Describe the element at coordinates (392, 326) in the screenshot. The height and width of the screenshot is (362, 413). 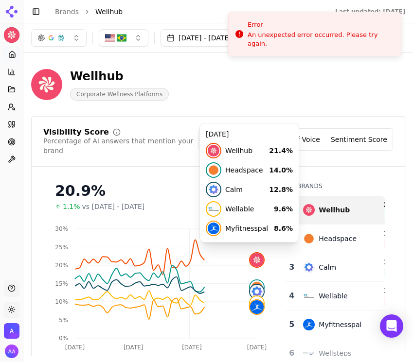
I see `div: Open Intercom Messenger` at that location.